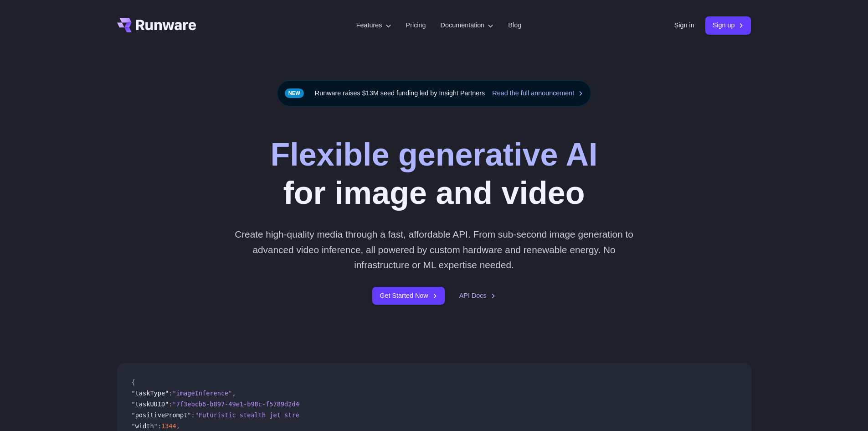 Image resolution: width=868 pixels, height=431 pixels. I want to click on a: Pricing, so click(416, 26).